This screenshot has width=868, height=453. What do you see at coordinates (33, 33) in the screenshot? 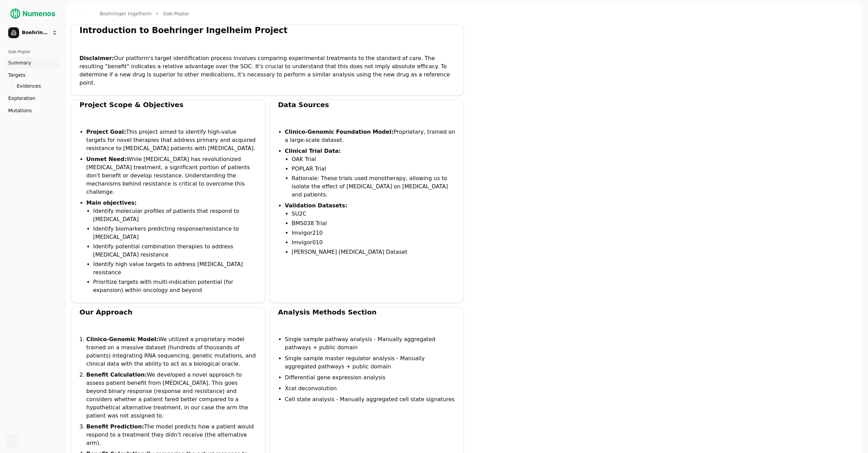
I see `button: Boehringer Ingelheim` at bounding box center [33, 33].